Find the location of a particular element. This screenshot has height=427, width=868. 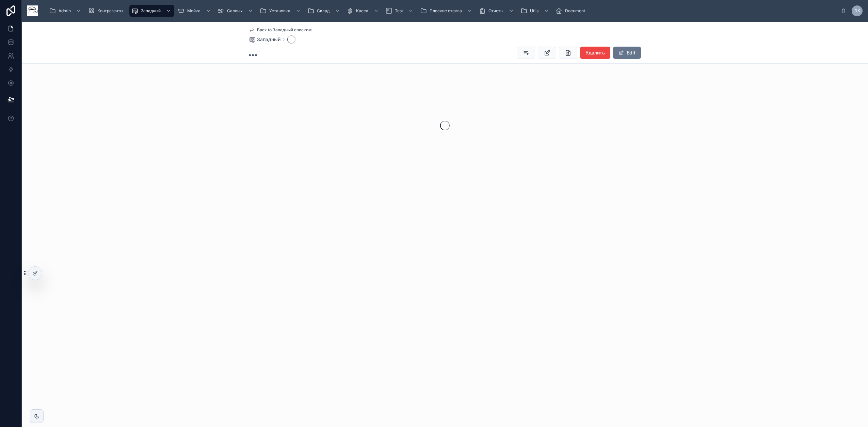

a: Admin is located at coordinates (66, 11).